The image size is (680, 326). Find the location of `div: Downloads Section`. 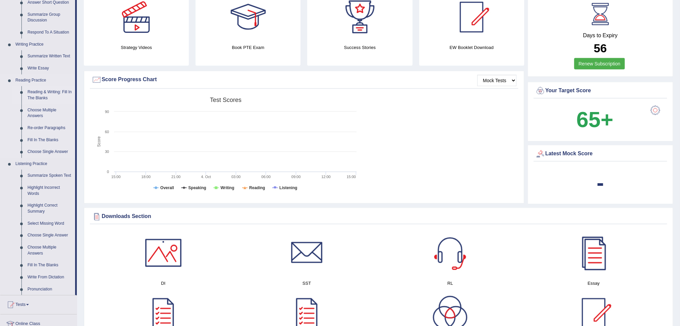

div: Downloads Section is located at coordinates (378, 217).